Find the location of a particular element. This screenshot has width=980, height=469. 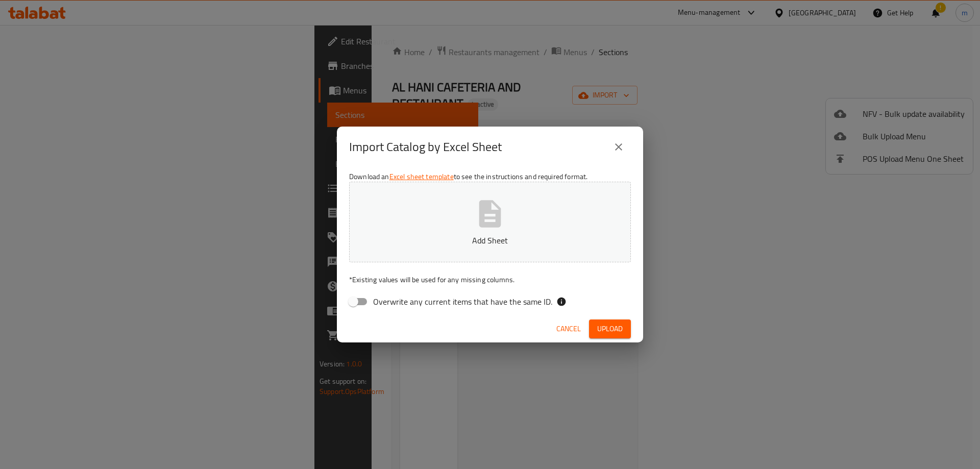

span: Cancel is located at coordinates (568, 329).